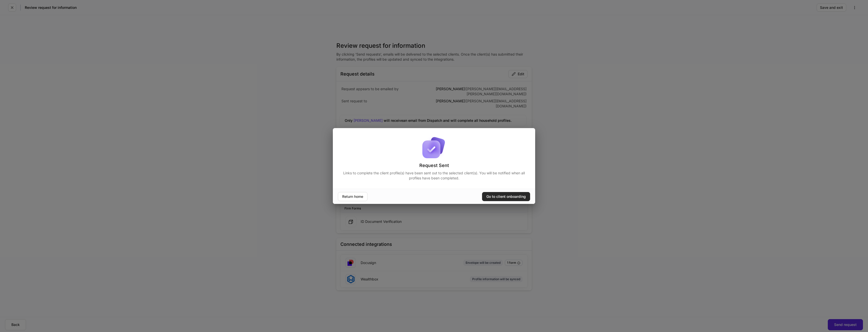 The width and height of the screenshot is (868, 332). Describe the element at coordinates (352, 197) in the screenshot. I see `button: Return home` at that location.